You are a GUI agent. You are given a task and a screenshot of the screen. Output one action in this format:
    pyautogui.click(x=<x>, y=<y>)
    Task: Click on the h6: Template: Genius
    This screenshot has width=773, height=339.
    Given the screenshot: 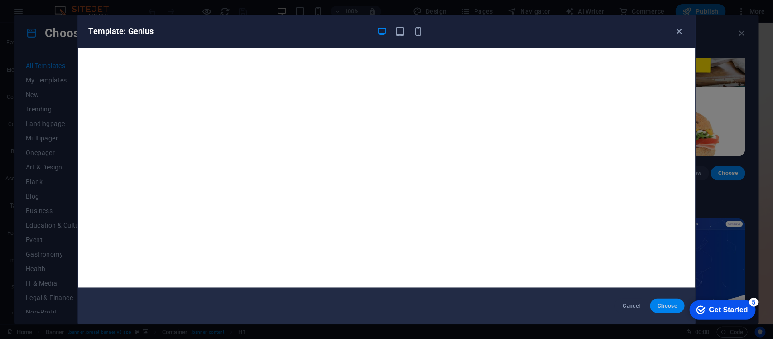 What is the action you would take?
    pyautogui.click(x=229, y=31)
    